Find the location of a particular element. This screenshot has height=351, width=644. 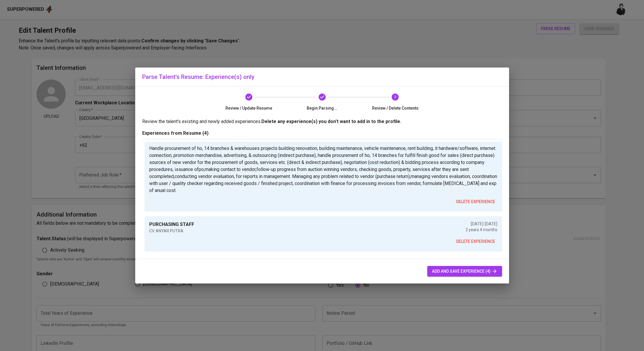

h6: Parse Talent's Resume: Experience(s) only is located at coordinates (322, 77).